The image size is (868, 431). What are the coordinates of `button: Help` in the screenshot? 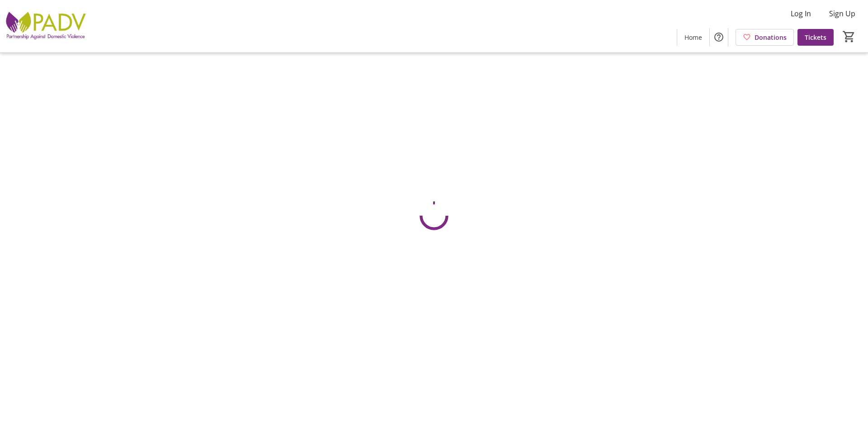 It's located at (719, 37).